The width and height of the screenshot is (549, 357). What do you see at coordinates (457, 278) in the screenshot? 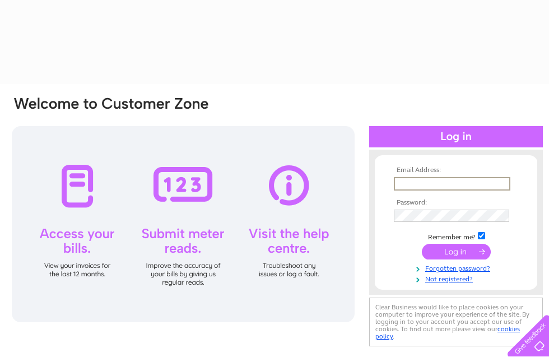
I see `a: Not registered?` at bounding box center [457, 278].